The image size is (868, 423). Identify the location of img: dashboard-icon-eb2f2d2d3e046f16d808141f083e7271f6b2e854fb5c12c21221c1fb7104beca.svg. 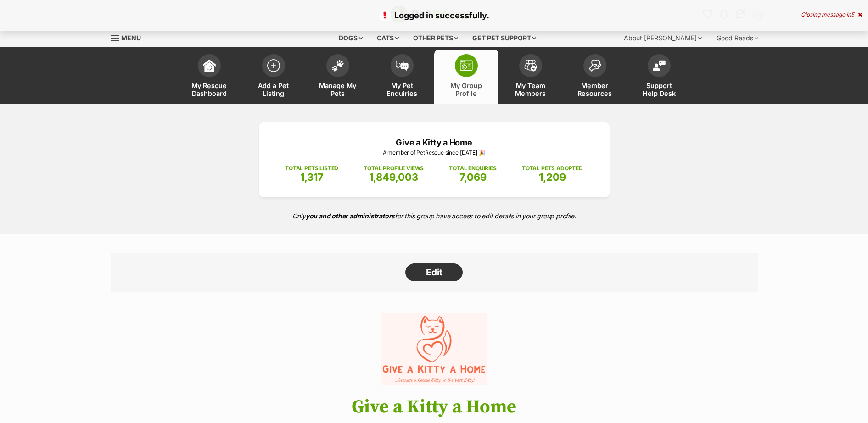
(209, 65).